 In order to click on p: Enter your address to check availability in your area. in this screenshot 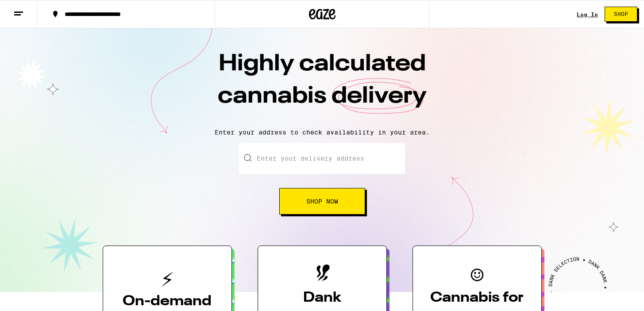, I will do `click(322, 132)`.